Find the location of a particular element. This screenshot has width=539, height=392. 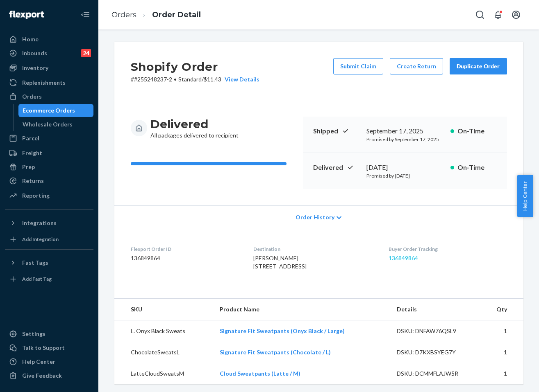

div: Home is located at coordinates (30, 40).